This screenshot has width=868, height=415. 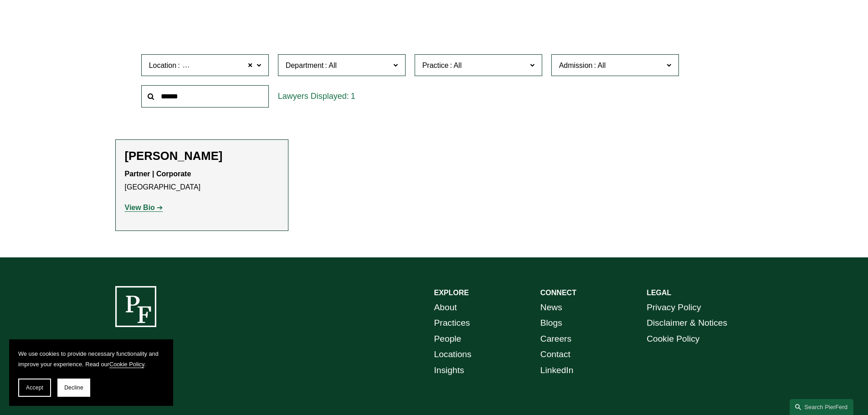 I want to click on a: Privacy Policy, so click(x=673, y=308).